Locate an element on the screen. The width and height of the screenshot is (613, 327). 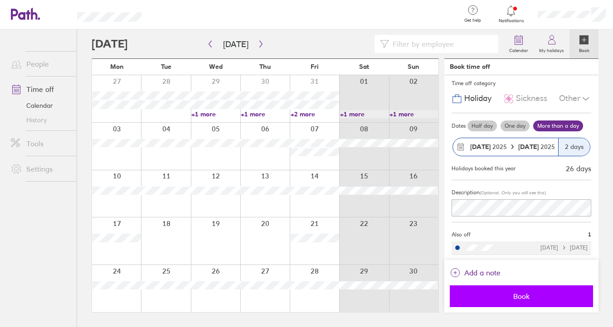
a: Time off is located at coordinates (40, 89).